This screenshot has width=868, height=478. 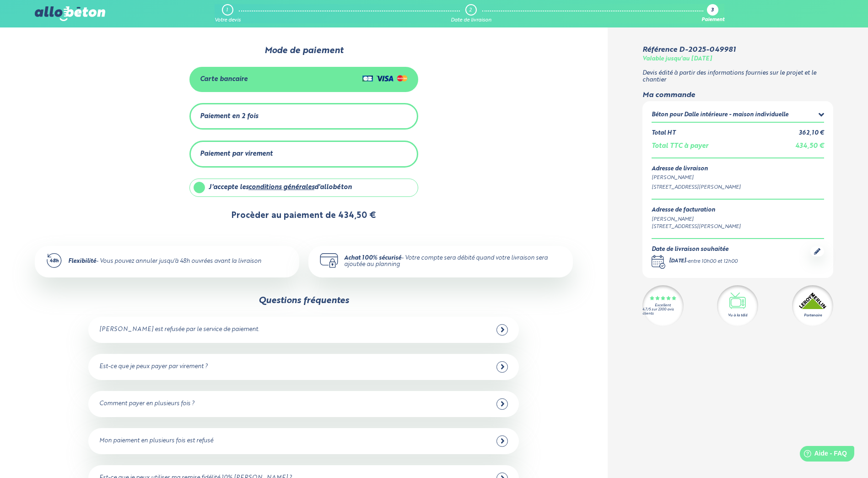 What do you see at coordinates (453, 261) in the screenshot?
I see `div: - Votre compte sera débité quand votre livraison sera ajoutée au planning` at bounding box center [453, 261].